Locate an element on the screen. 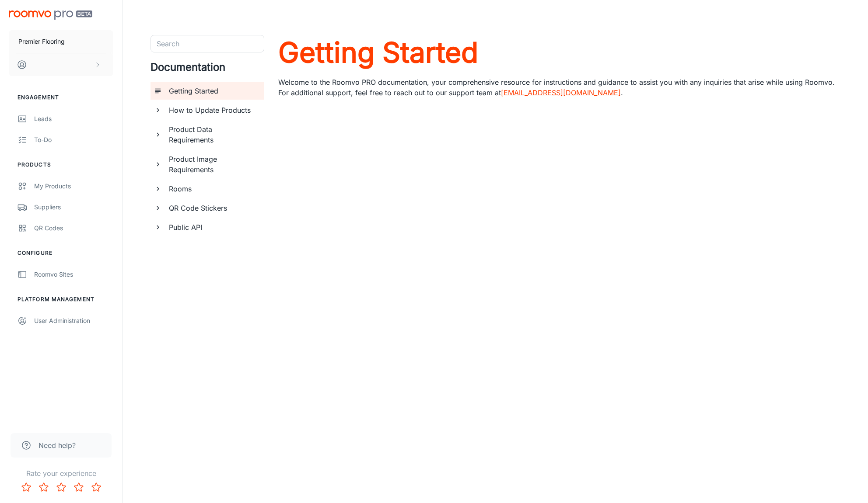  div: QR Codes is located at coordinates (74, 228).